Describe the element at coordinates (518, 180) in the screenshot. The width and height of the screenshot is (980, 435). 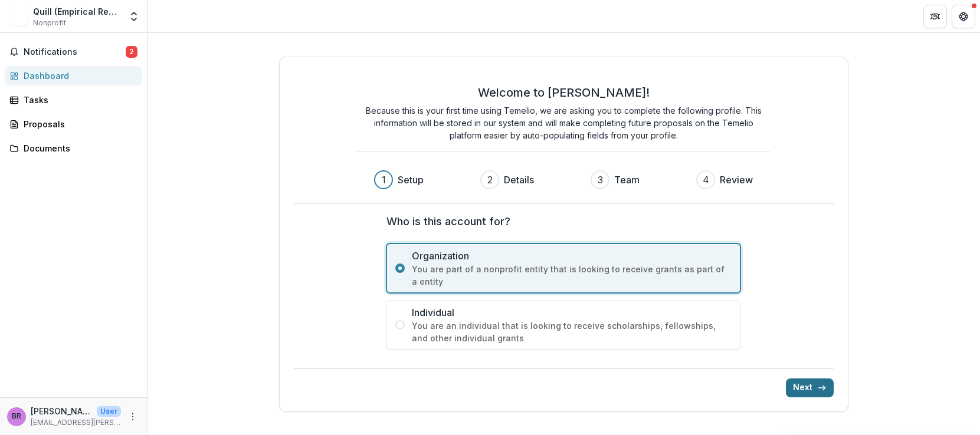
I see `h3: Details` at that location.